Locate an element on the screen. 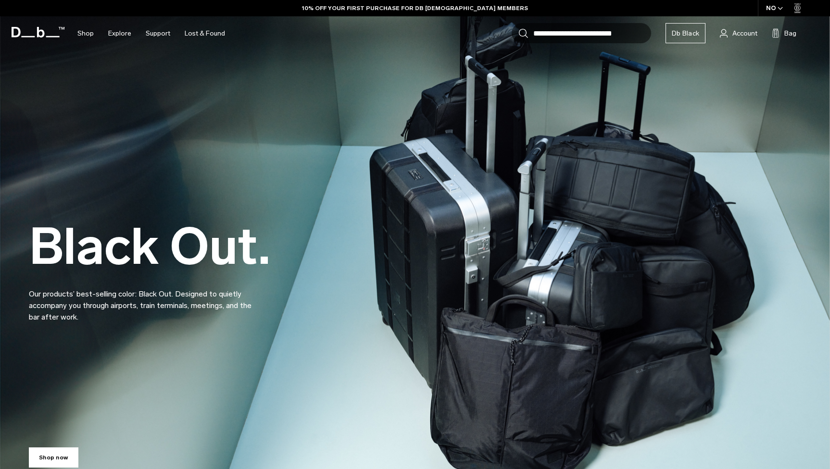 Image resolution: width=830 pixels, height=469 pixels. a: Explore is located at coordinates (120, 33).